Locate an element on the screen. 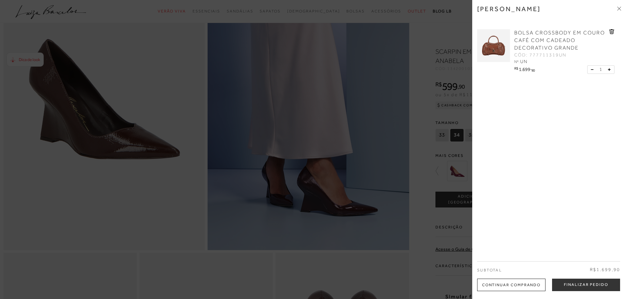  span: Subtotal is located at coordinates (489, 271).